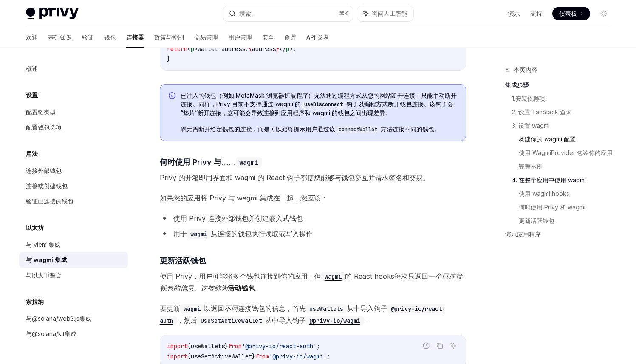 The image size is (636, 364). What do you see at coordinates (214, 308) in the screenshot?
I see `font: 以返回` at bounding box center [214, 308].